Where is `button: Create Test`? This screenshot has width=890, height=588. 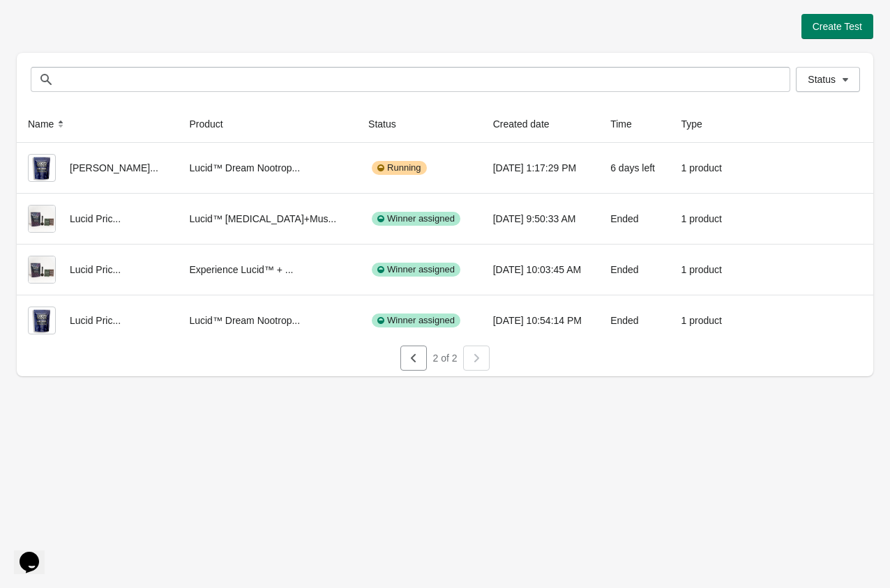 button: Create Test is located at coordinates (837, 26).